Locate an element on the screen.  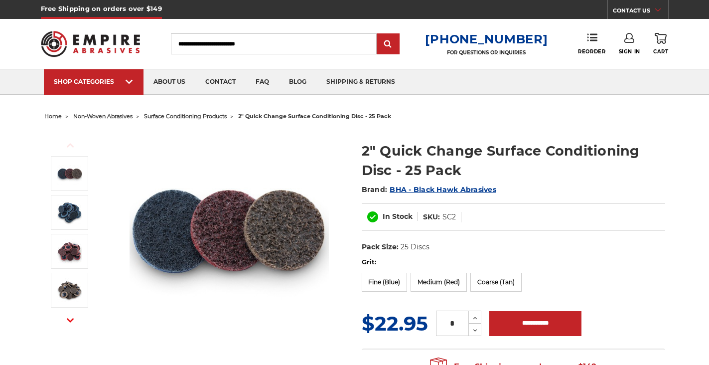
dt: SKU: is located at coordinates (431, 217).